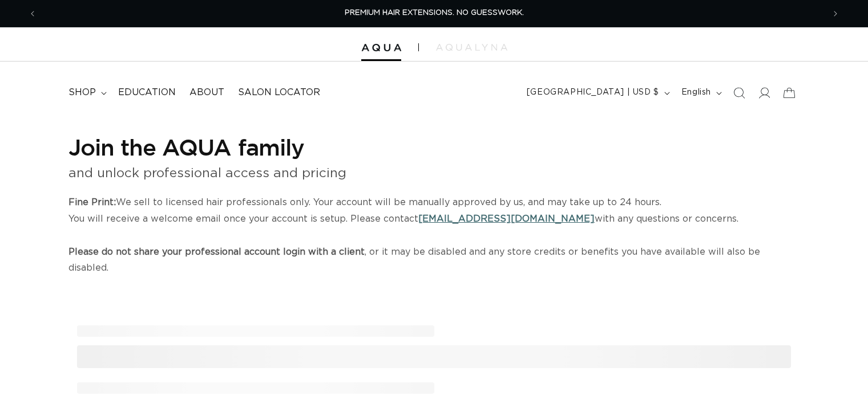 Image resolution: width=868 pixels, height=396 pixels. I want to click on a: About, so click(206, 92).